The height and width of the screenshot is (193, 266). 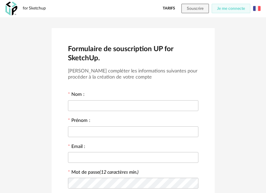 What do you see at coordinates (79, 121) in the screenshot?
I see `label: Prénom :` at bounding box center [79, 121].